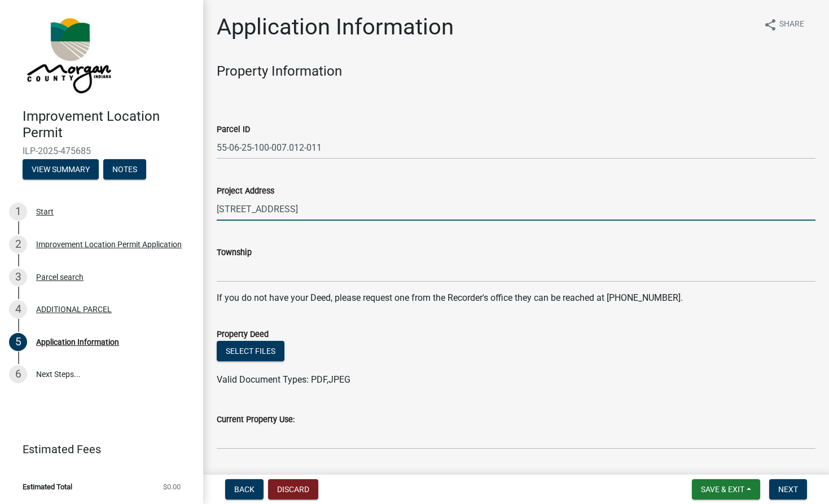  I want to click on span: Back, so click(245, 489).